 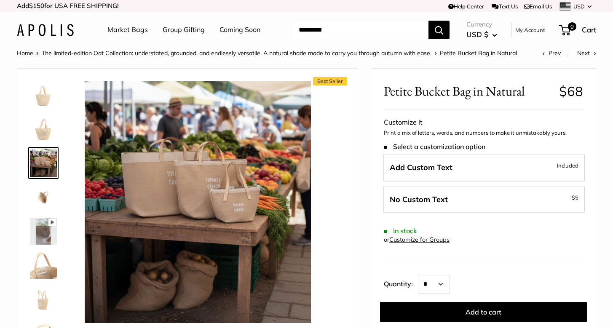 I want to click on a: Email Us, so click(x=538, y=6).